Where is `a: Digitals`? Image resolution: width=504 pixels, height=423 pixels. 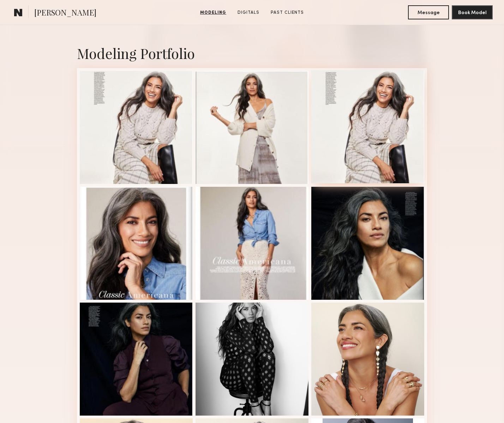 a: Digitals is located at coordinates (248, 13).